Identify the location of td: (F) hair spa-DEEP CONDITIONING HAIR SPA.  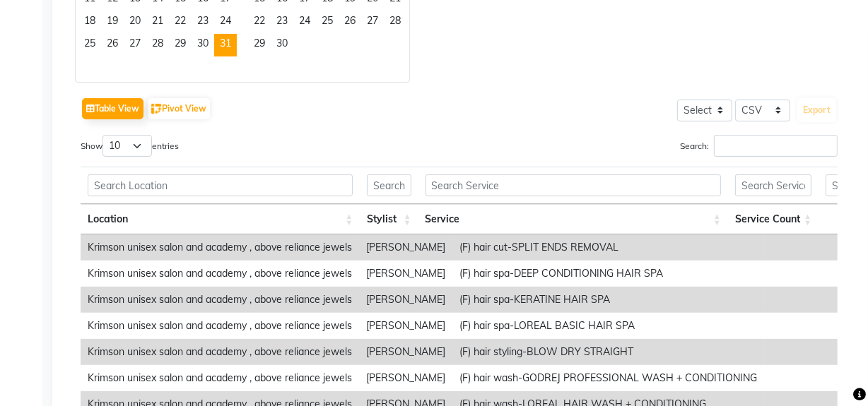
(608, 273).